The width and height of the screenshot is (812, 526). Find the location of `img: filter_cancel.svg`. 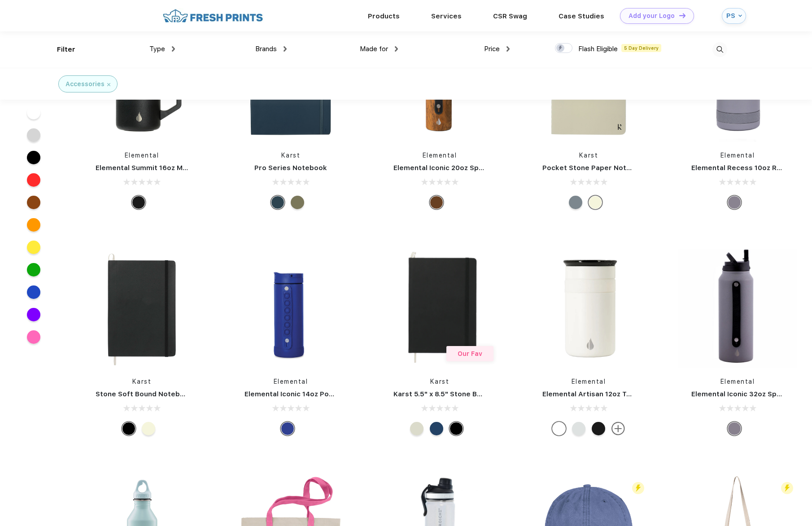

img: filter_cancel.svg is located at coordinates (109, 85).